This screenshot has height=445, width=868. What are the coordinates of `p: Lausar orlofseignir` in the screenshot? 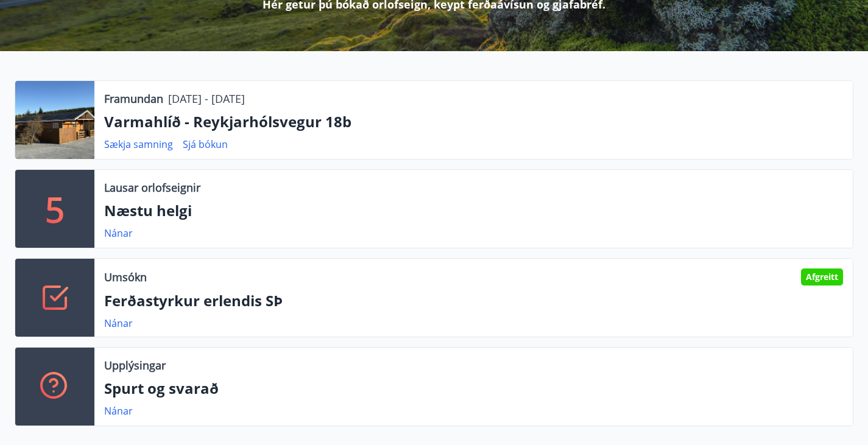 It's located at (152, 187).